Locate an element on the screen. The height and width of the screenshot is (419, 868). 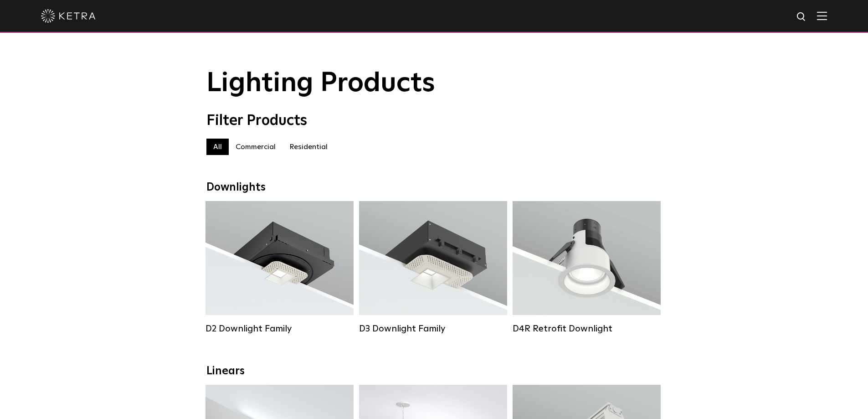
img: ketra-logo-2019-white is located at coordinates (68, 16).